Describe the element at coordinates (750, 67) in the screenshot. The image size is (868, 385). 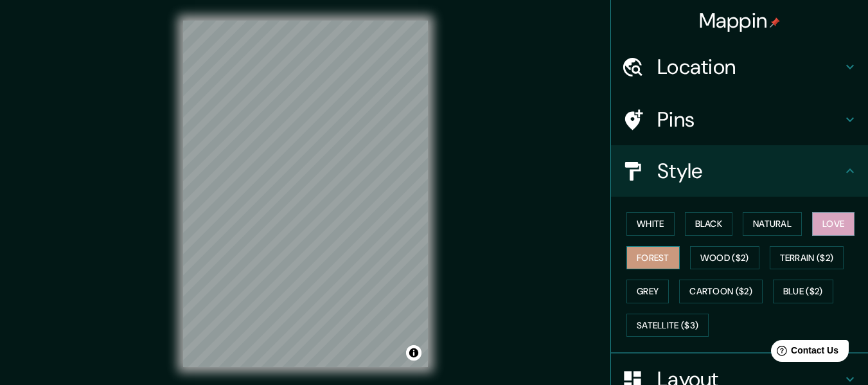
I see `h4: Location` at that location.